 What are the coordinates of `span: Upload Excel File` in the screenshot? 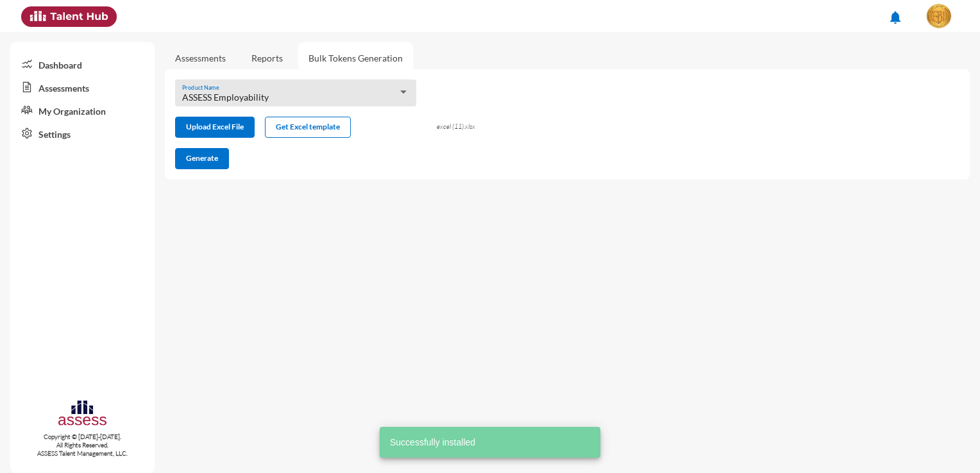 It's located at (214, 126).